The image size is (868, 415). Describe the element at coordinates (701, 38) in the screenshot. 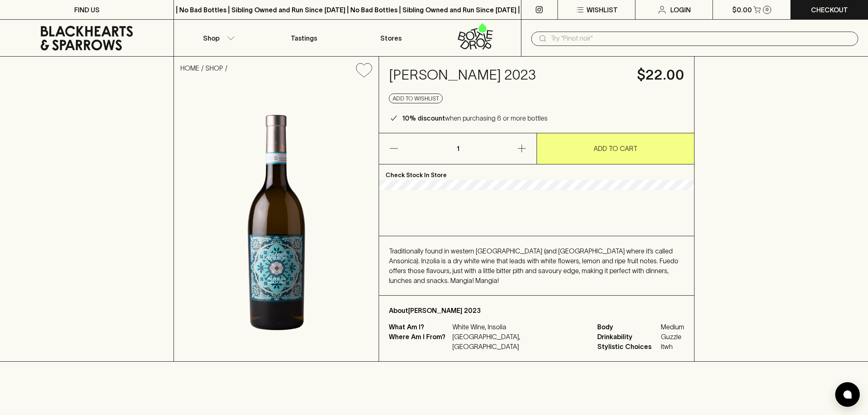

I see `input: Try "Pinot noir"` at that location.